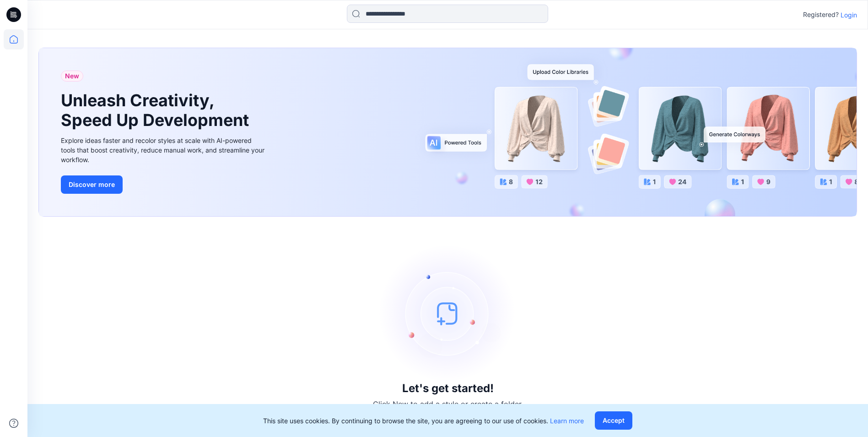  I want to click on a: Discover more, so click(164, 184).